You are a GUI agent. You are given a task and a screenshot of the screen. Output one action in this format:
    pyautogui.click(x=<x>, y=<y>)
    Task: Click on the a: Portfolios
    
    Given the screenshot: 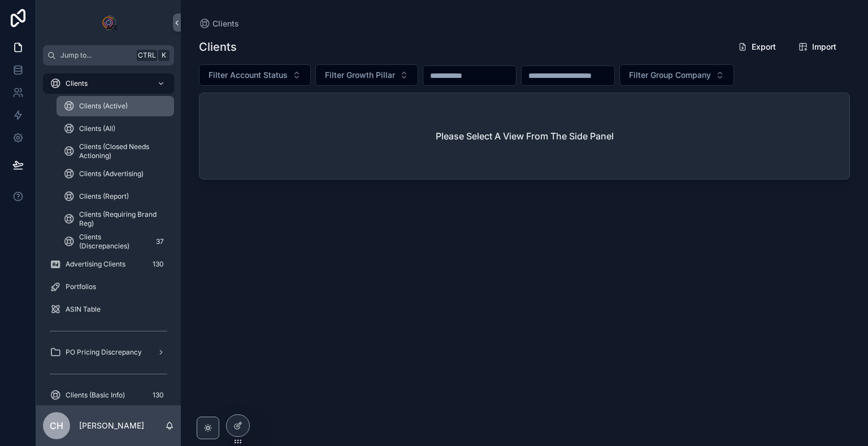 What is the action you would take?
    pyautogui.click(x=109, y=287)
    